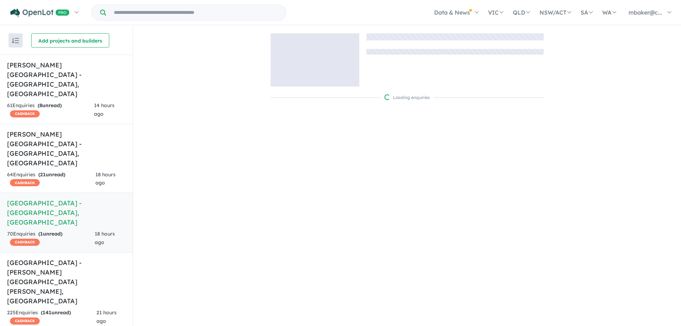 This screenshot has height=326, width=681. Describe the element at coordinates (646, 12) in the screenshot. I see `span: mbaker@c...` at that location.